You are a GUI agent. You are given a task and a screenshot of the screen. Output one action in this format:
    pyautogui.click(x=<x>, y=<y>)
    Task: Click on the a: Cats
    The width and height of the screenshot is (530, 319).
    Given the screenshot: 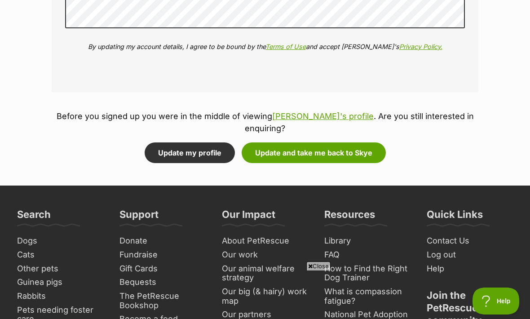 What is the action you would take?
    pyautogui.click(x=60, y=254)
    